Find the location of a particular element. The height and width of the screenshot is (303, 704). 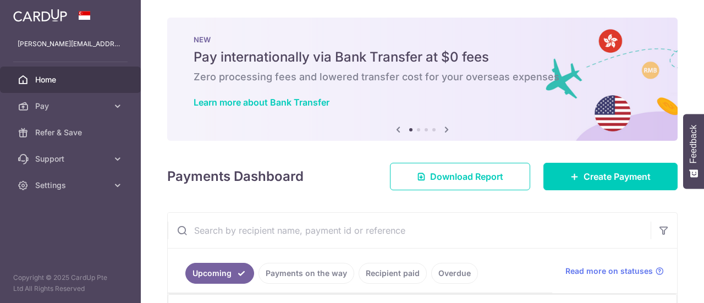

button: Feedback - Show survey is located at coordinates (694, 151).